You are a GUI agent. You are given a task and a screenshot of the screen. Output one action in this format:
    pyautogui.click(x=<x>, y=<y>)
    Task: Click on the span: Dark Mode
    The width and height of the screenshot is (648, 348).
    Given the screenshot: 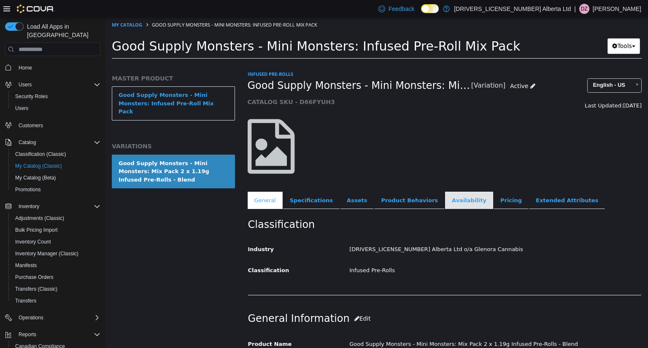 What is the action you would take?
    pyautogui.click(x=421, y=13)
    